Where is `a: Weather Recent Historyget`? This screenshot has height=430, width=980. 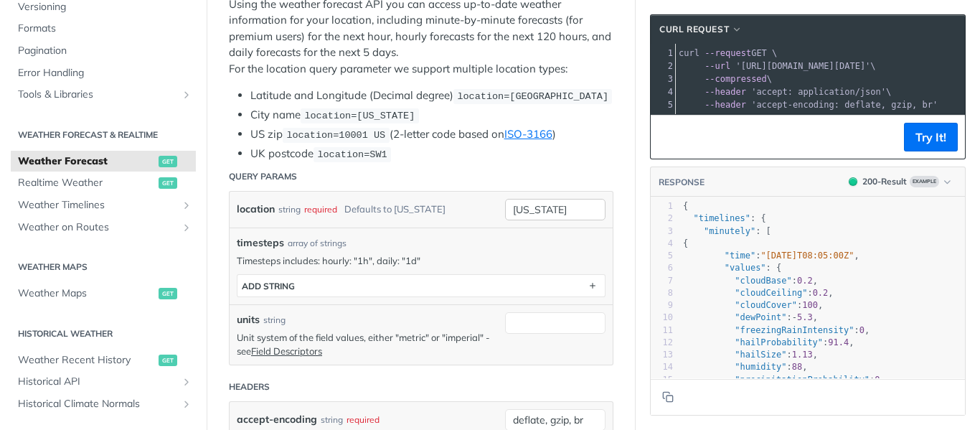 a: Weather Recent Historyget is located at coordinates (104, 360).